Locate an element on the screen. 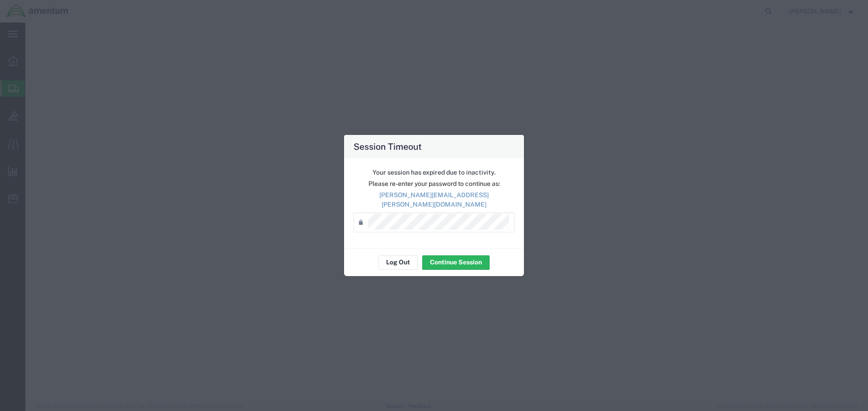 The width and height of the screenshot is (868, 411). p: Your session has expired due to inactivity. is located at coordinates (434, 172).